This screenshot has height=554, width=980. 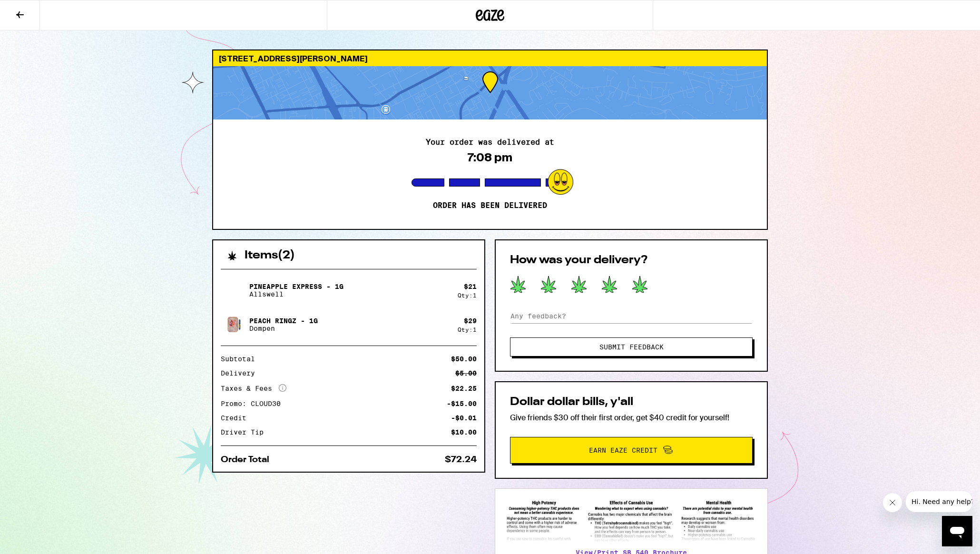 I want to click on p: Pineapple Express - 1g, so click(x=296, y=286).